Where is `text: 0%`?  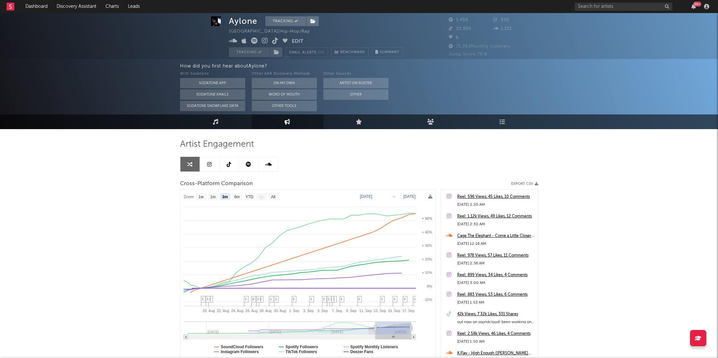 text: 0% is located at coordinates (430, 286).